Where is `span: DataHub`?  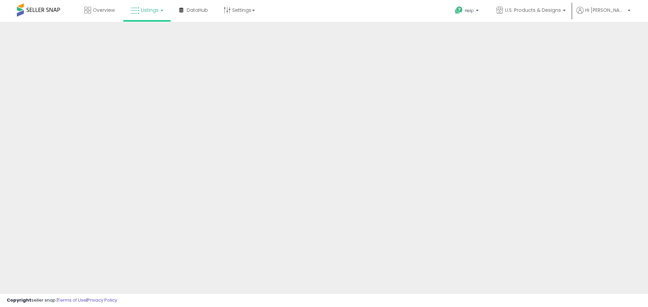
span: DataHub is located at coordinates (197, 10).